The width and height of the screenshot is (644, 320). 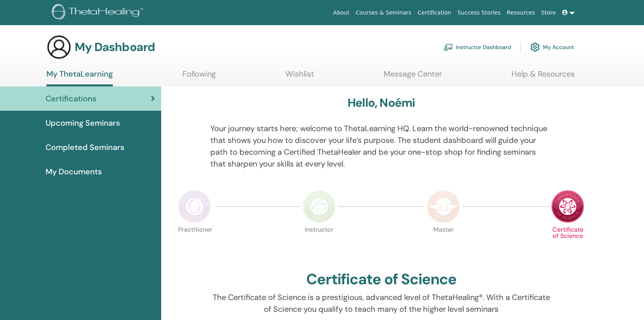 I want to click on span: Upcoming Seminars, so click(x=83, y=123).